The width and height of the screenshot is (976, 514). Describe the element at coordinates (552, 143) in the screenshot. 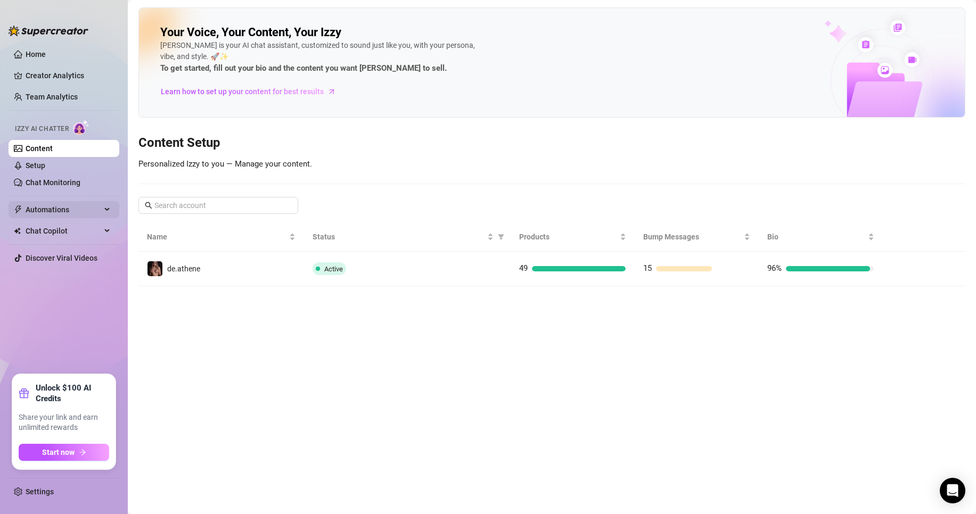

I see `h3: Content Setup` at that location.